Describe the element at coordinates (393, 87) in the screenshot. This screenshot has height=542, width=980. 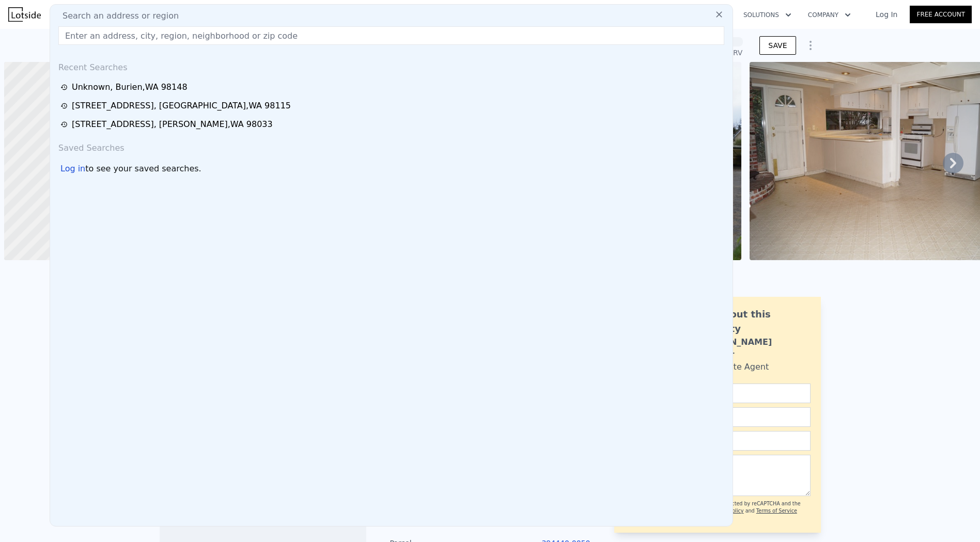
I see `a: Unknown, Burien,WA 98148` at that location.